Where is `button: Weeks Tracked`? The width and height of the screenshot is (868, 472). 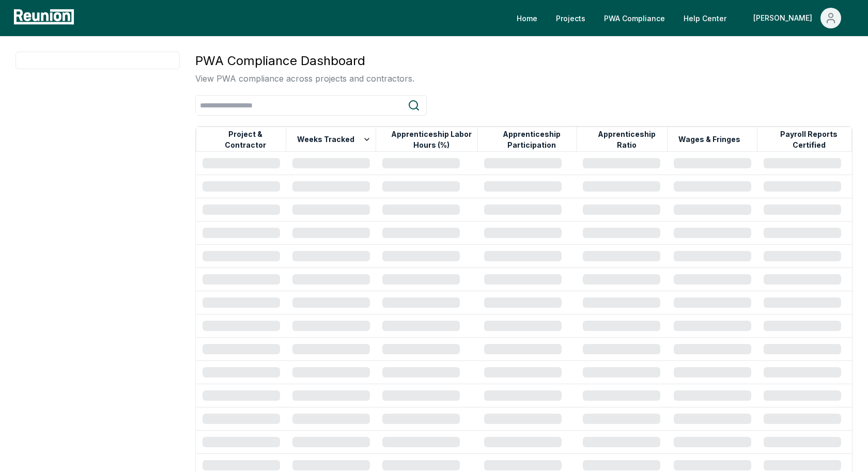
button: Weeks Tracked is located at coordinates (334, 139).